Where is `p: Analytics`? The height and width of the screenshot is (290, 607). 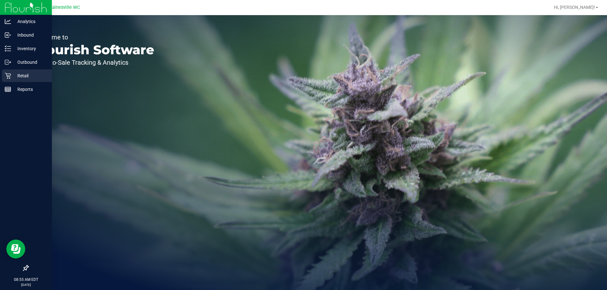 p: Analytics is located at coordinates (30, 21).